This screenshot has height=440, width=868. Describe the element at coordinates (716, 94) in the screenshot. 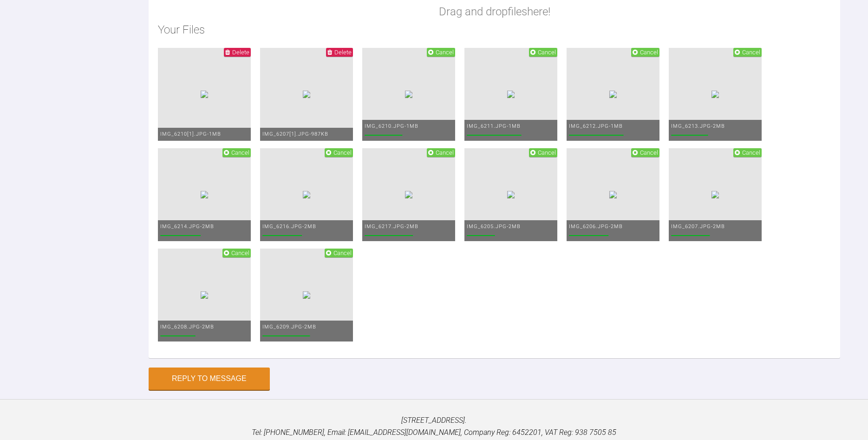

I see `img: 622905cd-94e9-46b6-b48c-3debe047a2f0` at that location.